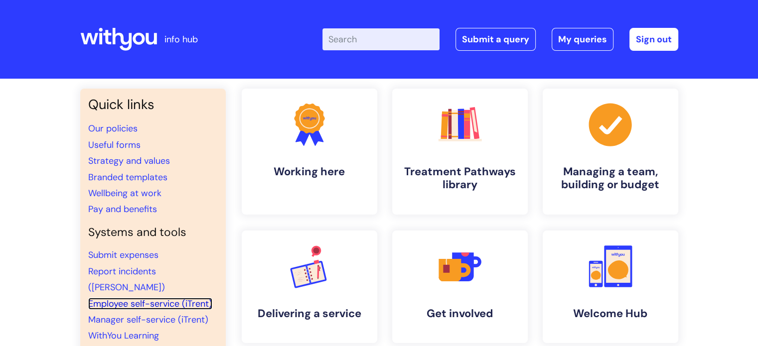 The height and width of the screenshot is (346, 758). What do you see at coordinates (460, 314) in the screenshot?
I see `h4: Get involved` at bounding box center [460, 314].